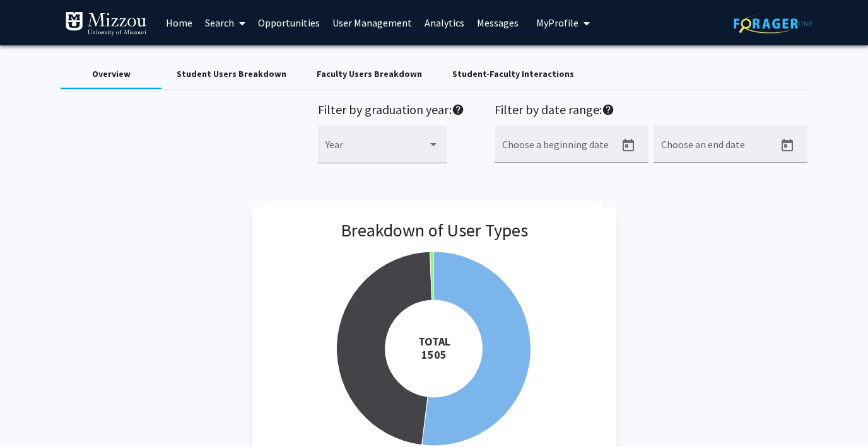  Describe the element at coordinates (434, 348) in the screenshot. I see `tspan: TOTAL 1505` at that location.